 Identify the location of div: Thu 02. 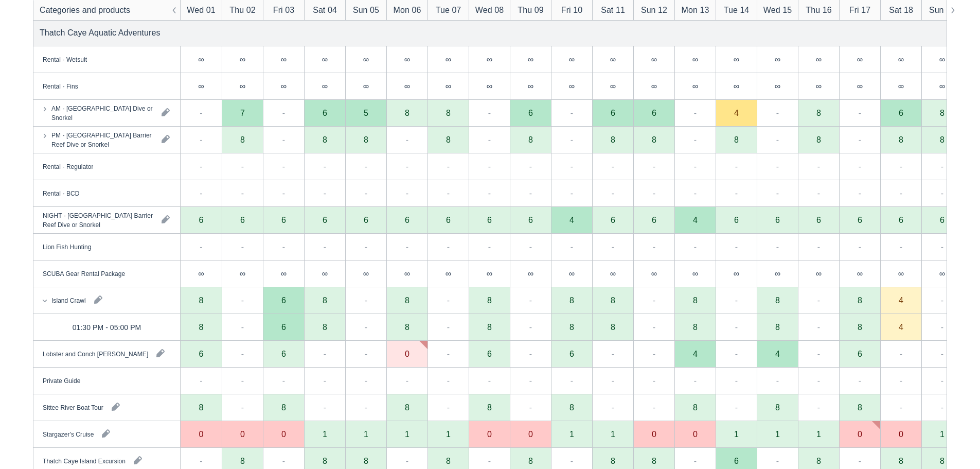
(242, 10).